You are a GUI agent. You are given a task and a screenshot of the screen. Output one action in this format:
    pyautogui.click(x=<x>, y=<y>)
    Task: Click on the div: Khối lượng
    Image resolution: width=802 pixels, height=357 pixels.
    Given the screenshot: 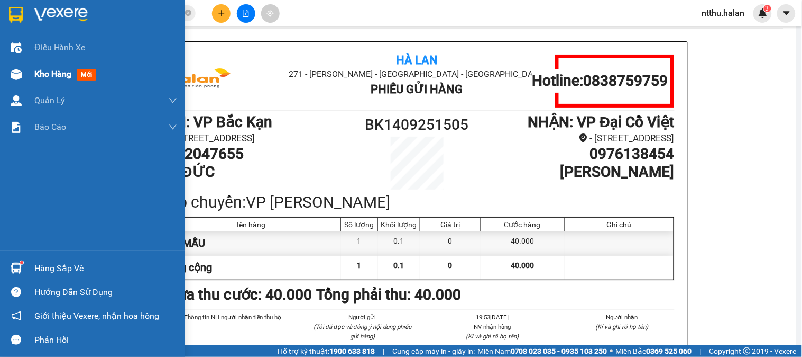 What is the action you would take?
    pyautogui.click(x=399, y=224)
    